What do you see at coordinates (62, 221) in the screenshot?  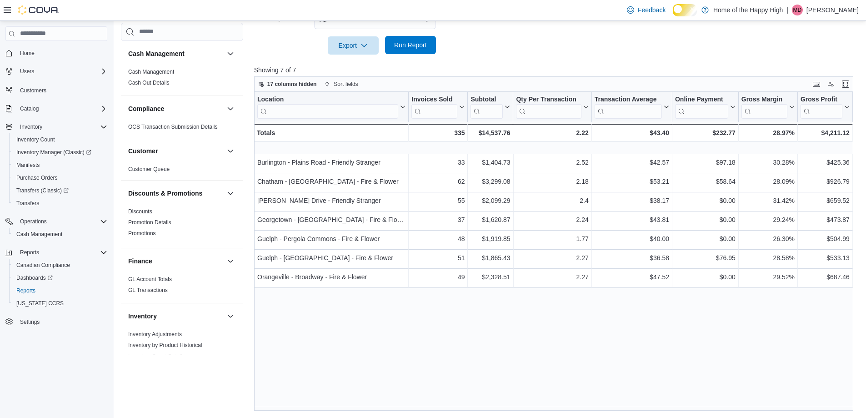 I see `span: Operations` at bounding box center [62, 221].